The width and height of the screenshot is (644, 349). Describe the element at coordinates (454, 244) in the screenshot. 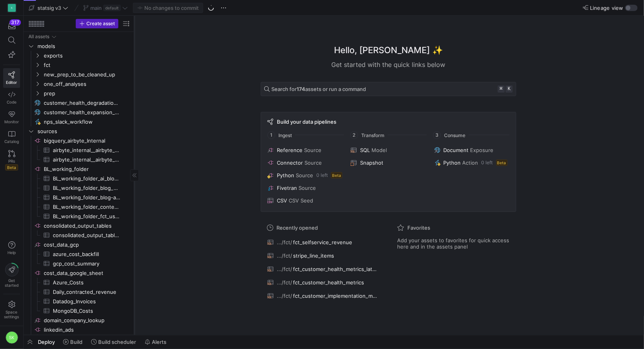

I see `span: Add your assets to favorites for quick access here and in the assets panel` at that location.